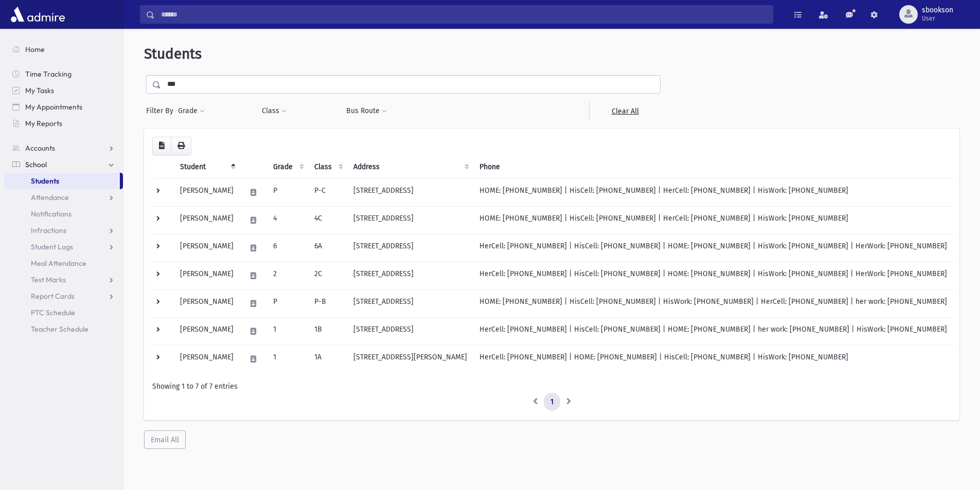 The height and width of the screenshot is (490, 980). I want to click on span: Meal Attendance, so click(59, 263).